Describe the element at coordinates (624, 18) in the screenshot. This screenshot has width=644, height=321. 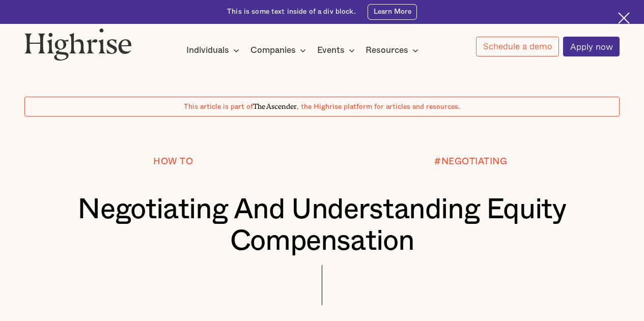
I see `img: Cross icon` at that location.